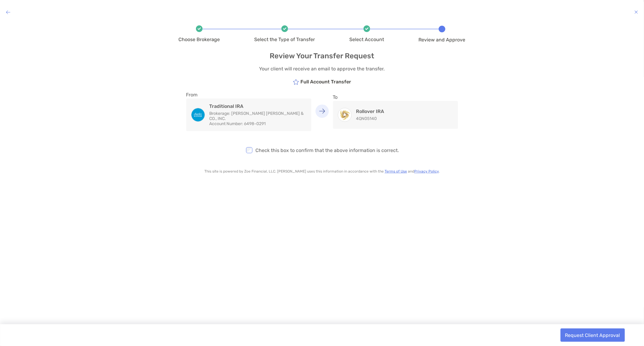 The height and width of the screenshot is (346, 644). Describe the element at coordinates (396, 97) in the screenshot. I see `p: To` at that location.